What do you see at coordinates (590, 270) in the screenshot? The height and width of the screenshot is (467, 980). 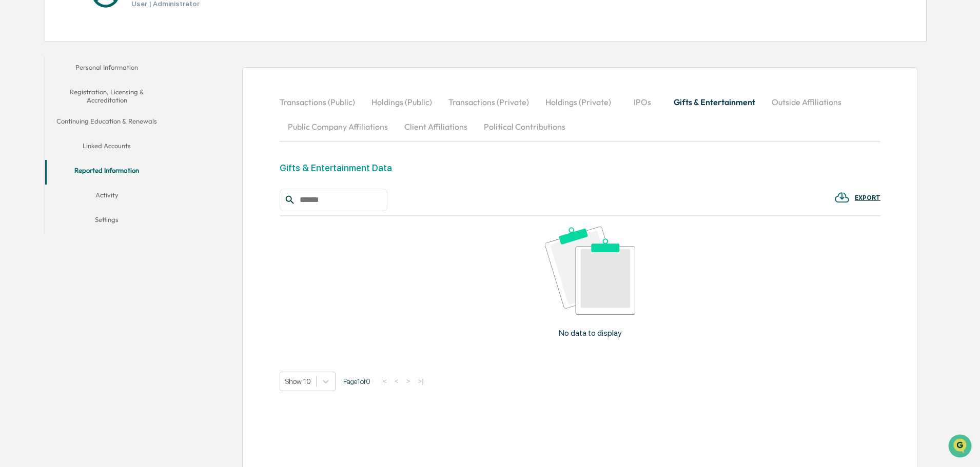 I see `img: No data` at bounding box center [590, 270].